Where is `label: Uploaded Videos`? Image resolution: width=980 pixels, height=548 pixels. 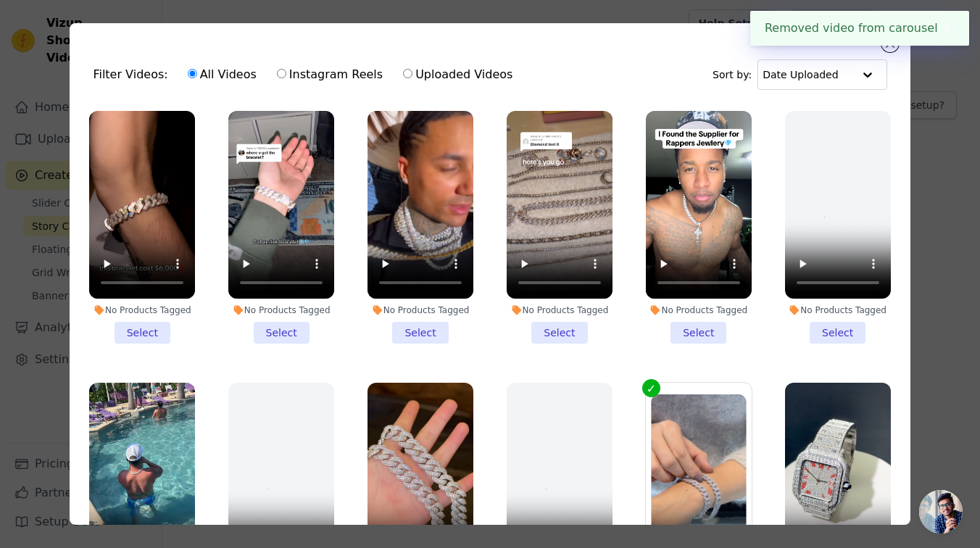
label: Uploaded Videos is located at coordinates (457, 75).